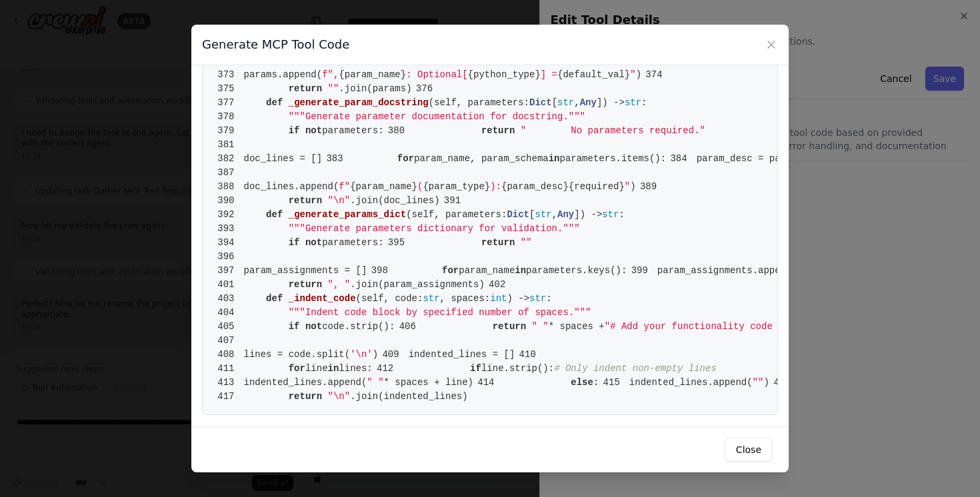 The height and width of the screenshot is (497, 980). I want to click on span: lines:, so click(355, 369).